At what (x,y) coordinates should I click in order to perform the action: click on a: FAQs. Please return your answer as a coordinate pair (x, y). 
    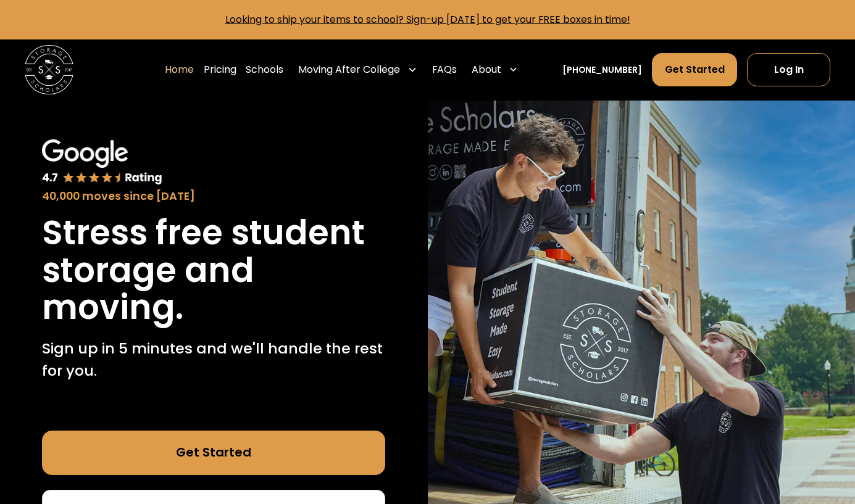
    Looking at the image, I should click on (444, 70).